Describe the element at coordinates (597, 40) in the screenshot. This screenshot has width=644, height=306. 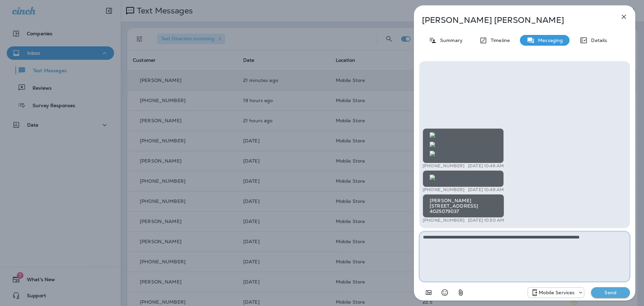
I see `p: Details` at that location.